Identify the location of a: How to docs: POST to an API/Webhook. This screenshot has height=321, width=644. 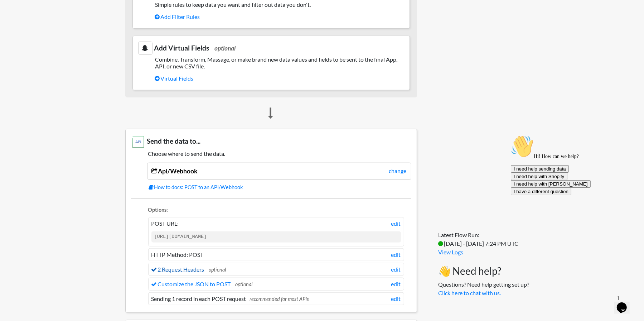
(280, 188).